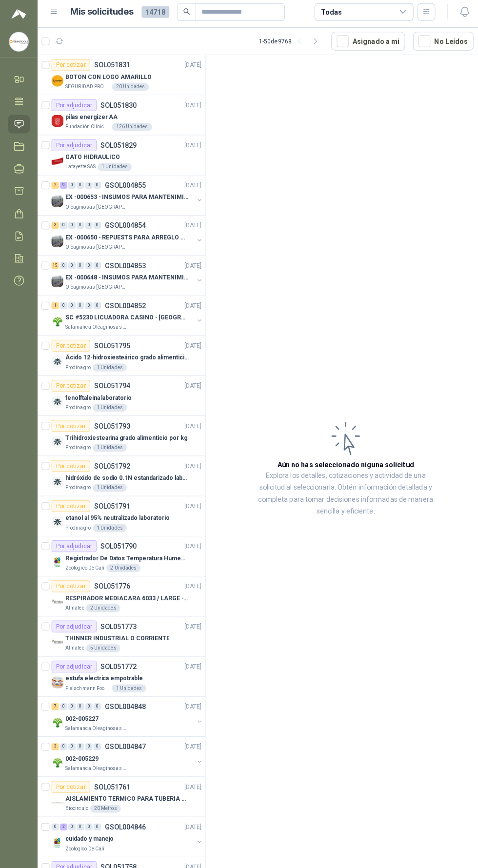 The height and width of the screenshot is (868, 478). I want to click on p: Fleischmann Foods S.A., so click(86, 682).